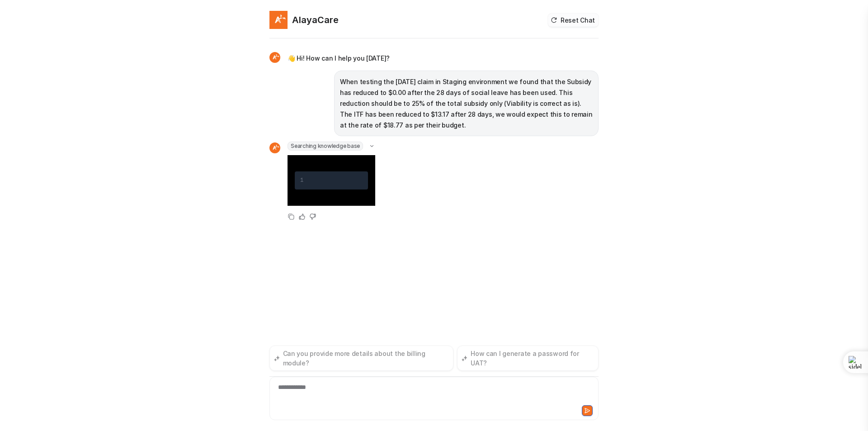  What do you see at coordinates (361, 358) in the screenshot?
I see `button: Can you provide more details about the billing module?` at bounding box center [361, 358].